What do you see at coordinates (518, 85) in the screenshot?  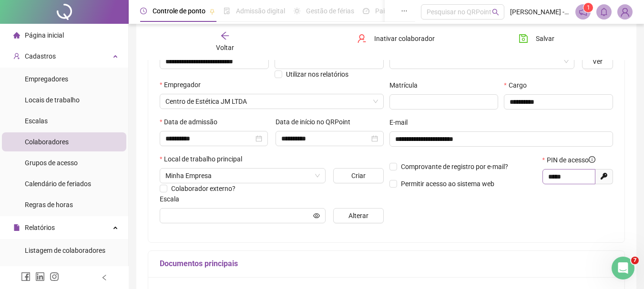 I see `label: Cargo` at bounding box center [518, 85].